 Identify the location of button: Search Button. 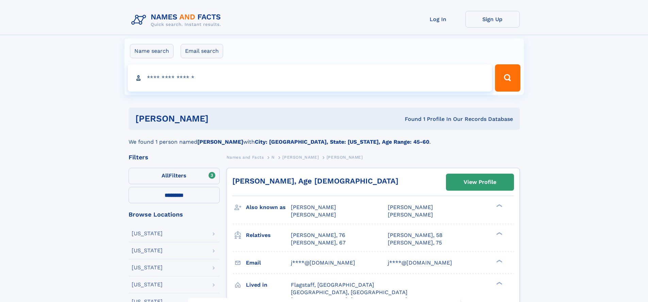
(507, 78).